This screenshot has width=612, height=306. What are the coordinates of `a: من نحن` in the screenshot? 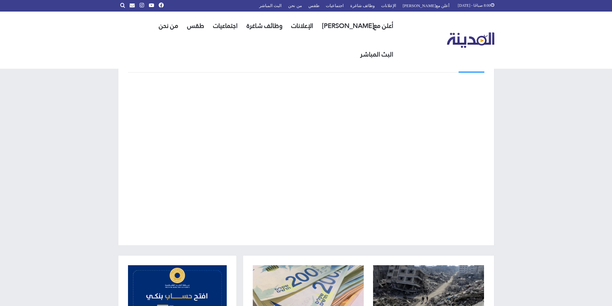 It's located at (168, 26).